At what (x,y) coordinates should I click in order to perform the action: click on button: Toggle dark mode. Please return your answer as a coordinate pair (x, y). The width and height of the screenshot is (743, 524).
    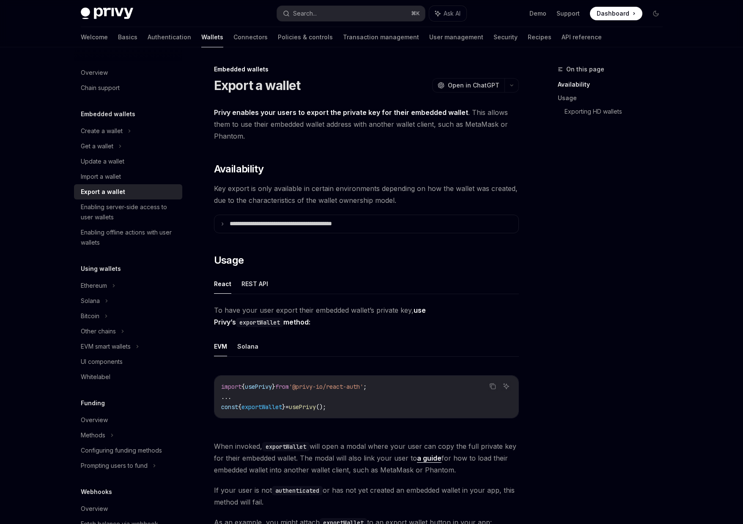
    Looking at the image, I should click on (656, 14).